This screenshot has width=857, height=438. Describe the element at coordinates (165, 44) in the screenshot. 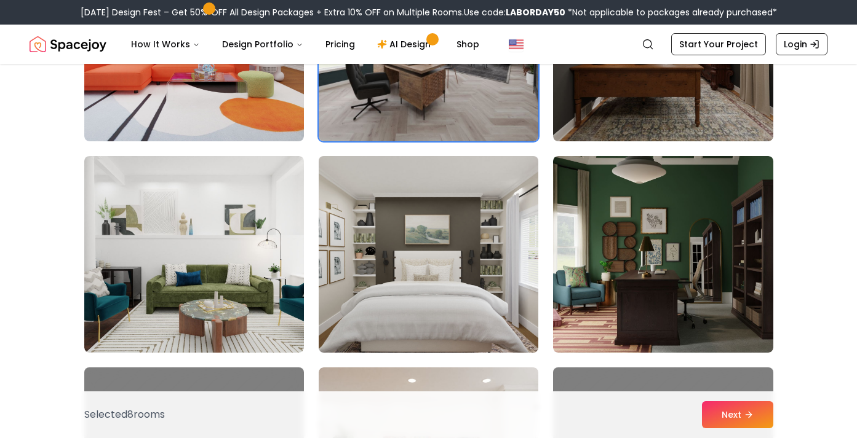

I see `button: How It Works` at that location.